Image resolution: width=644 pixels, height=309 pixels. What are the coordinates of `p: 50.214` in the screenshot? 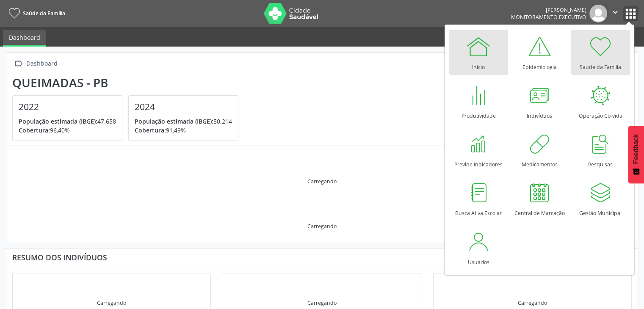 It's located at (183, 121).